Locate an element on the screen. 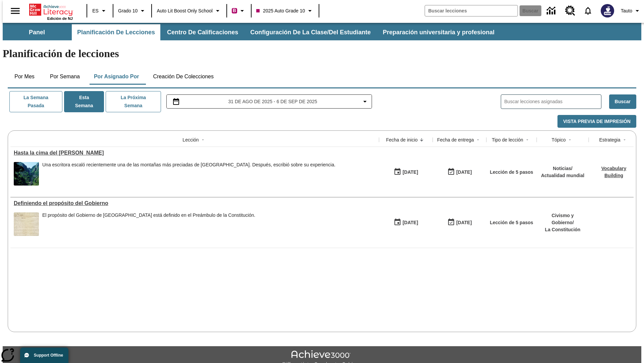  div: Hasta la cima del monte Tai is located at coordinates (195, 153).